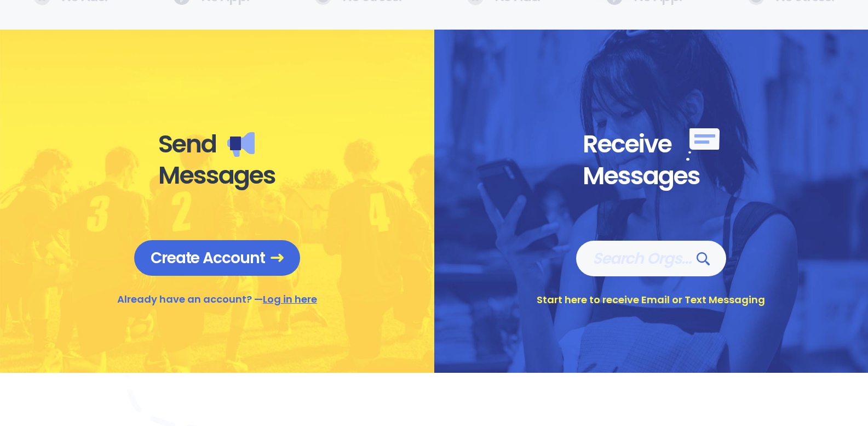 The width and height of the screenshot is (868, 426). What do you see at coordinates (217, 258) in the screenshot?
I see `a: Create Account` at bounding box center [217, 258].